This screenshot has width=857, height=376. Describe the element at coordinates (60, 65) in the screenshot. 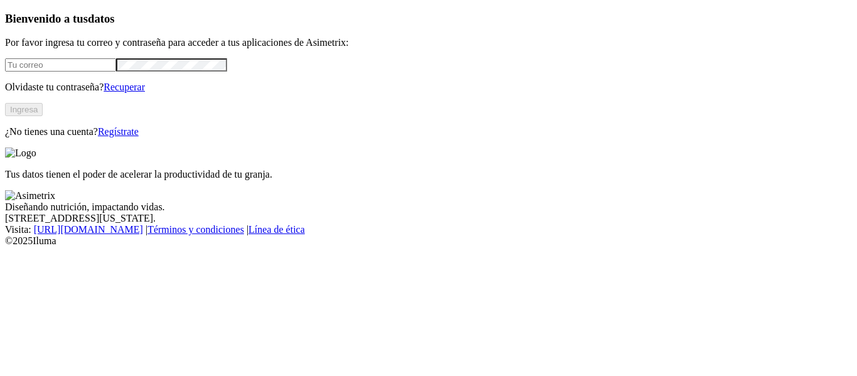

I see `input: Tu correo` at that location.